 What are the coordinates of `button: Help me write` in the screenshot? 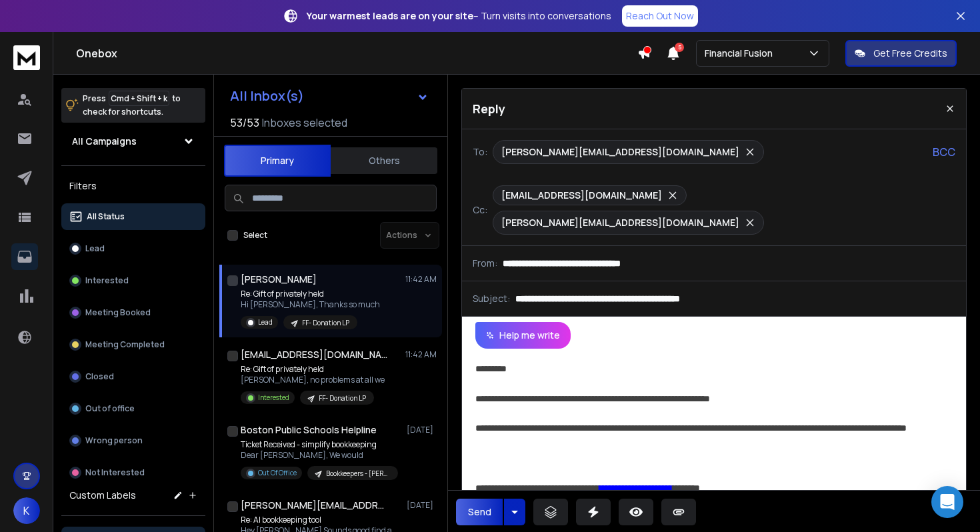 It's located at (523, 335).